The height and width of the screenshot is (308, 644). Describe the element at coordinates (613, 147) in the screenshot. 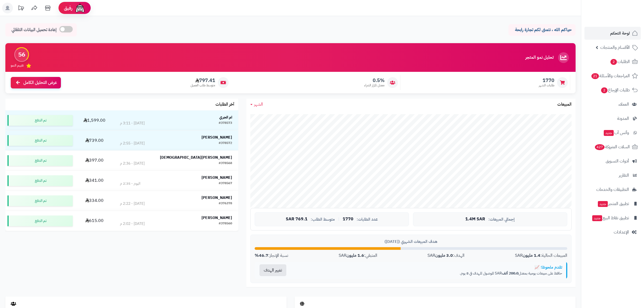

I see `a: السلات المتروكة427` at that location.